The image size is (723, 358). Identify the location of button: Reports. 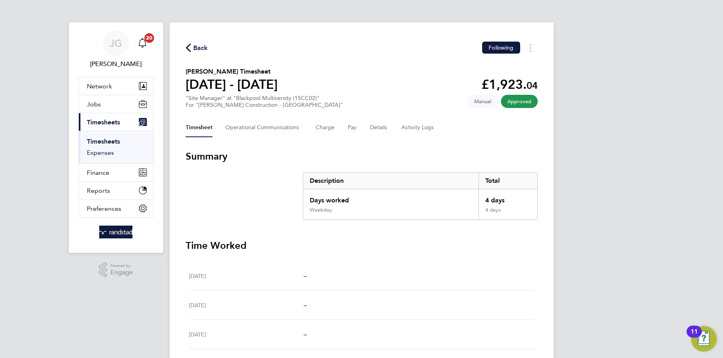
(116, 190).